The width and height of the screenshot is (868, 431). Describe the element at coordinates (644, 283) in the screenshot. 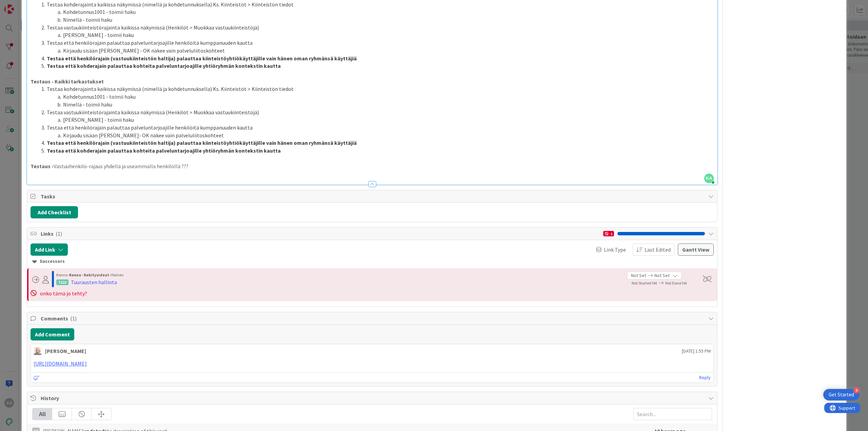

I see `span: Not Started Yet` at that location.